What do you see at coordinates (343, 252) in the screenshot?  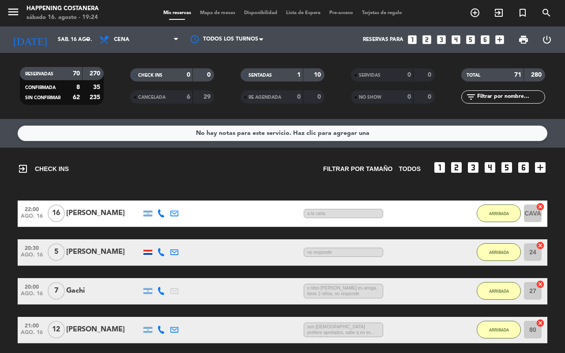 I see `span: no responde` at bounding box center [343, 252].